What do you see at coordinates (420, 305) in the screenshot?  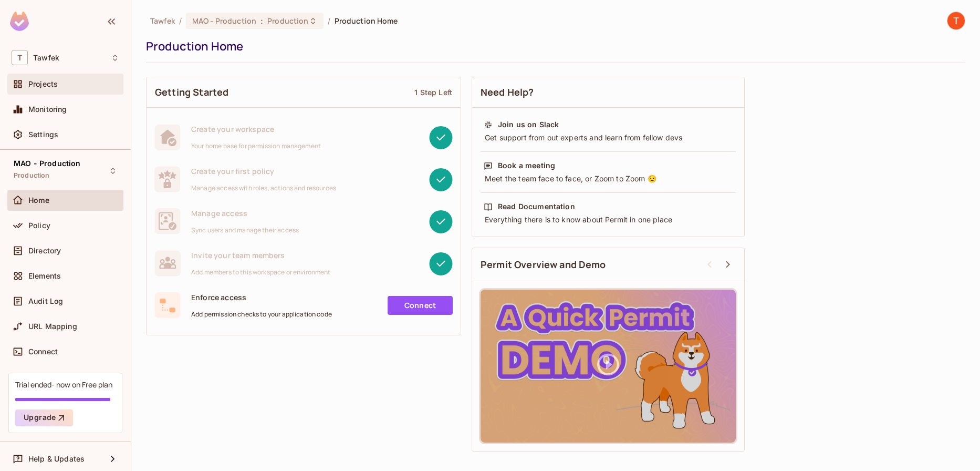 I see `a: Connect` at bounding box center [420, 305].